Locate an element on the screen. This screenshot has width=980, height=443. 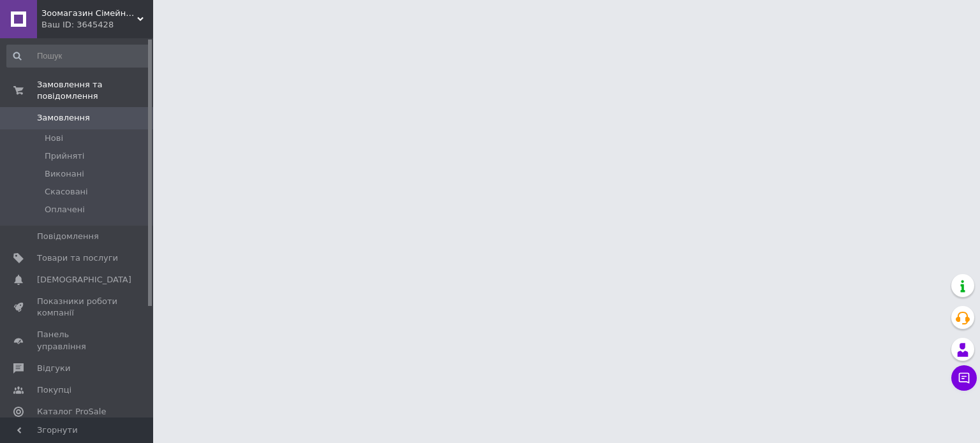
span: Каталог ProSale is located at coordinates (72, 412).